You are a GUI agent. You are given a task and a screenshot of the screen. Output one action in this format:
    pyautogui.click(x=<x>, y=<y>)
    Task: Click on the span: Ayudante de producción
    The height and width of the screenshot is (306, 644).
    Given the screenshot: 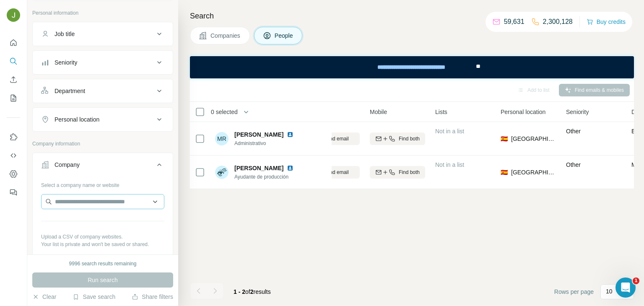 What is the action you would take?
    pyautogui.click(x=265, y=177)
    